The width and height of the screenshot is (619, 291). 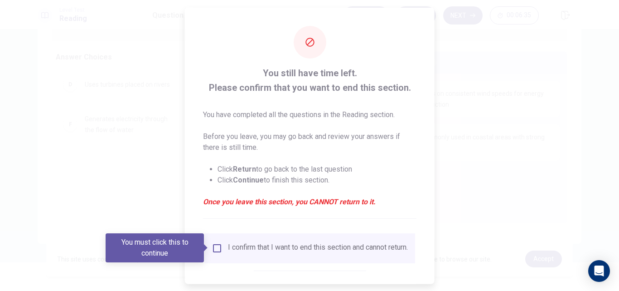 I want to click on p: Before you leave, you may go back and review your answers if there is still time., so click(x=310, y=141).